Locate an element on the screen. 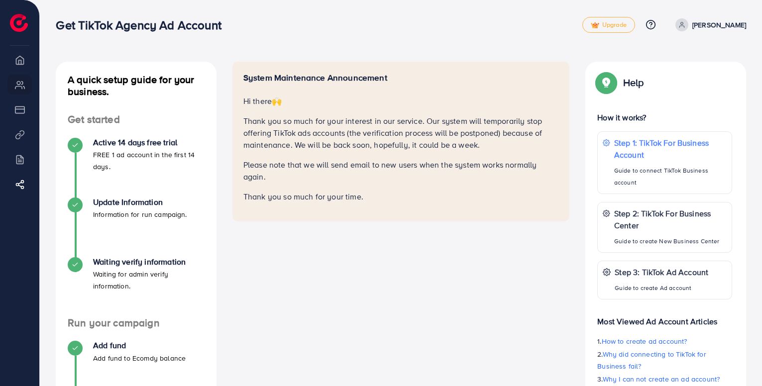 The height and width of the screenshot is (386, 762). p: Step 1: TikTok For Business Account is located at coordinates (670, 149).